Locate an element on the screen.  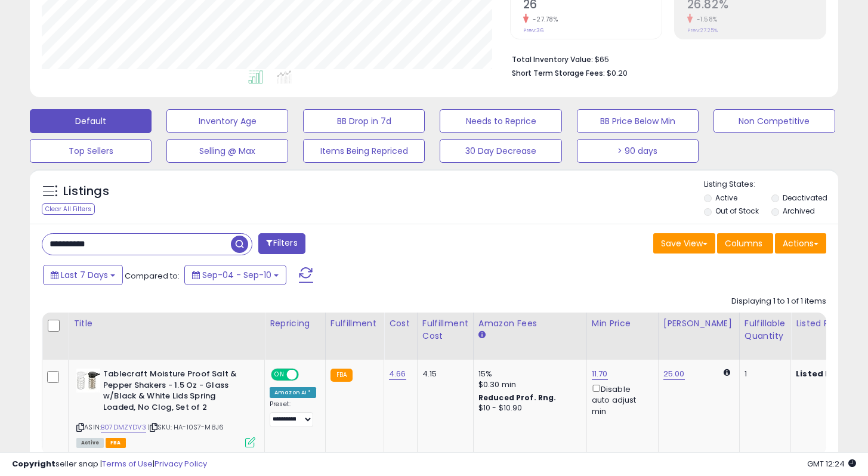
button: Default is located at coordinates (91, 121).